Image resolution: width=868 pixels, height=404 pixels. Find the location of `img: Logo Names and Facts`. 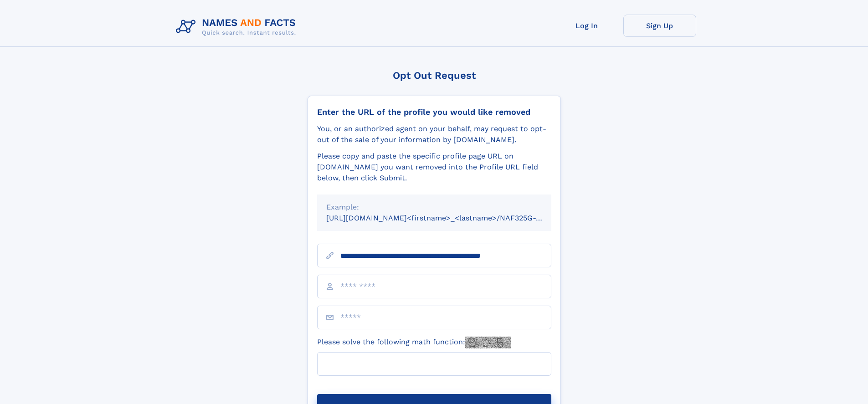

img: Logo Names and Facts is located at coordinates (238, 27).